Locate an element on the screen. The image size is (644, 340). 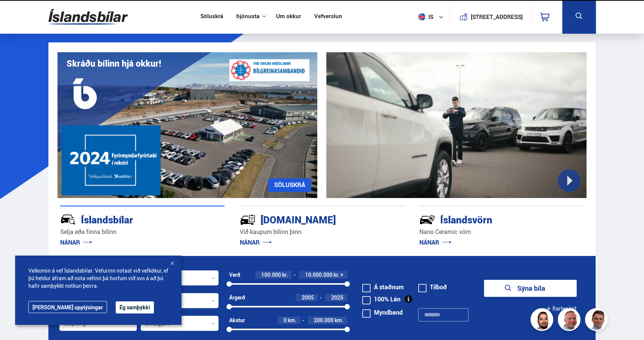
a: SÖLUSKRÁ is located at coordinates (290, 185).